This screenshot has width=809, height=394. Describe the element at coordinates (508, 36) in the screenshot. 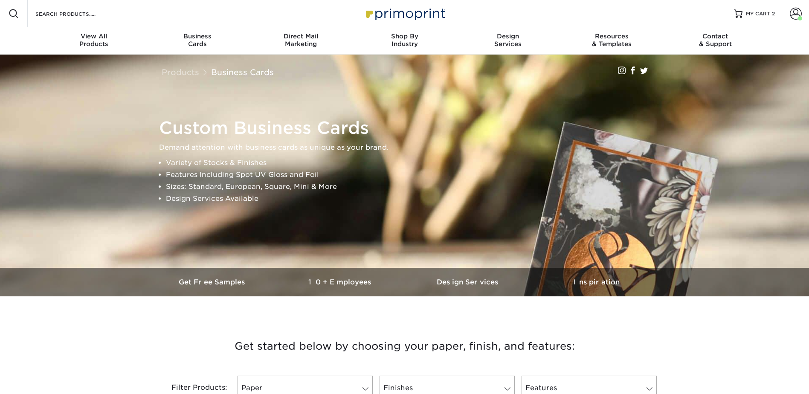

I see `span: Design` at that location.